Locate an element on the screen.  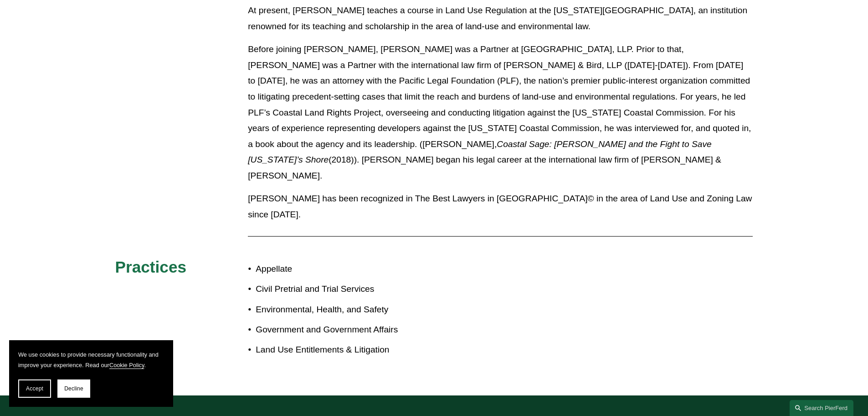
span: Practices is located at coordinates (151, 266).